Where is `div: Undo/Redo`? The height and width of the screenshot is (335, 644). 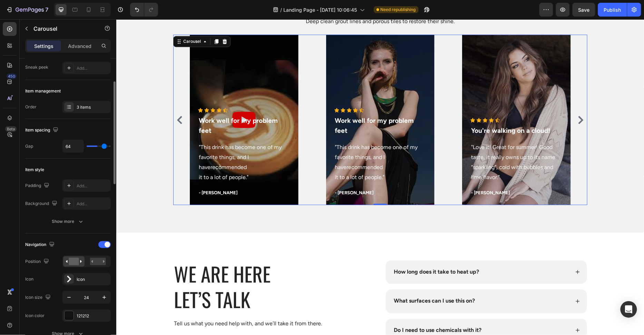 div: Undo/Redo is located at coordinates (144, 10).